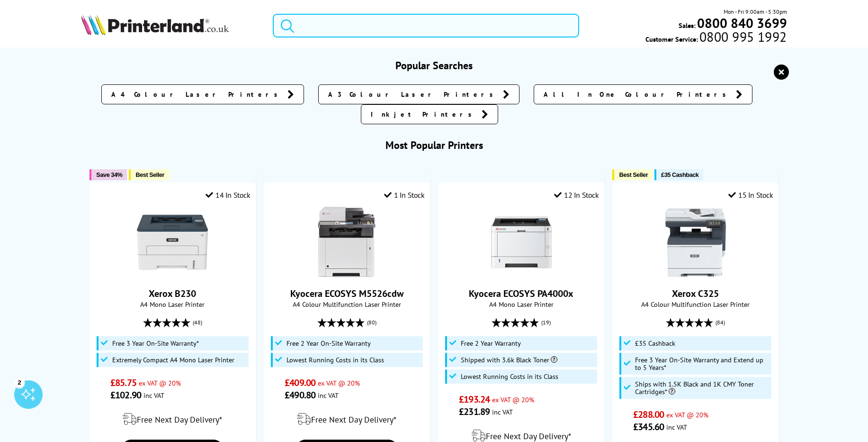  Describe the element at coordinates (426, 26) in the screenshot. I see `input: Search product or brand` at that location.